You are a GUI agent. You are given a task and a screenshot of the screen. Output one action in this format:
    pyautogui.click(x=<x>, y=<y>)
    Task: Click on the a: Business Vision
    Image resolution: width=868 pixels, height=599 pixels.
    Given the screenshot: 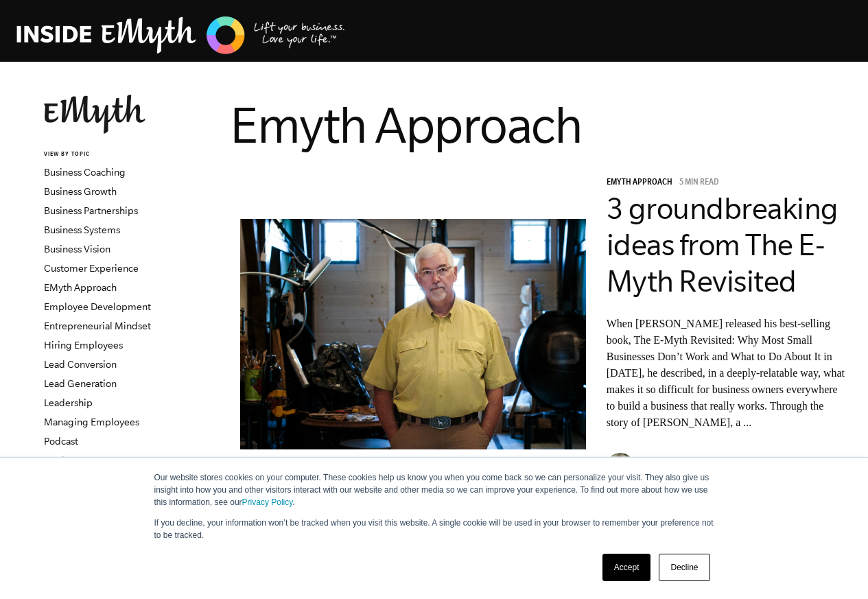 What is the action you would take?
    pyautogui.click(x=76, y=249)
    